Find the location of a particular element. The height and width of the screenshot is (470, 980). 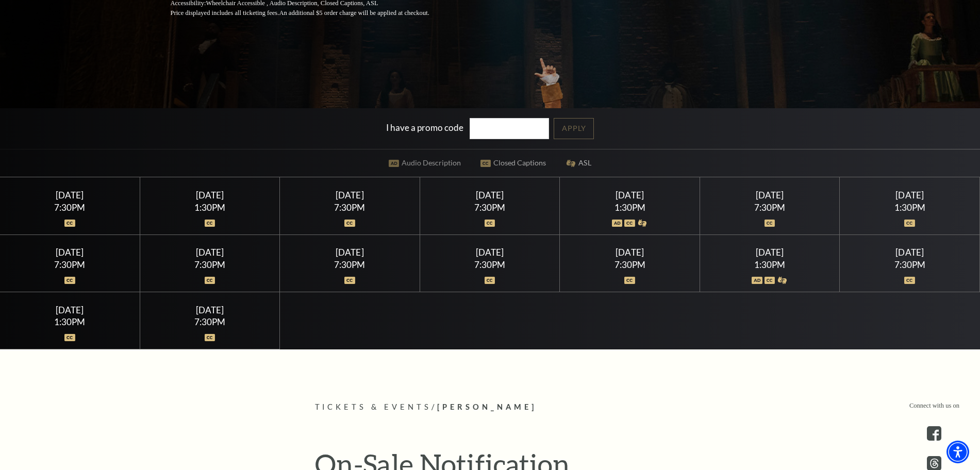

p: Price displayed includes all ticketing fees. is located at coordinates (312, 13).